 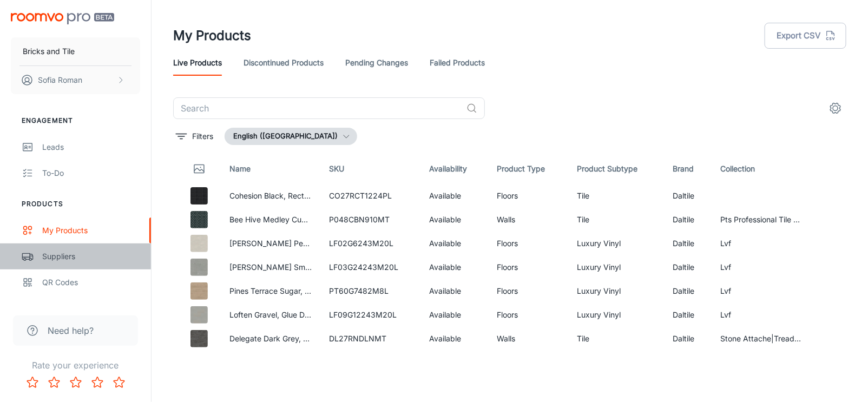 I want to click on p: Pines Terrace Sugar, Glue Down, 7 1/4X48, 2.0MM, 8 MIL(0.2032MM), so click(x=270, y=291).